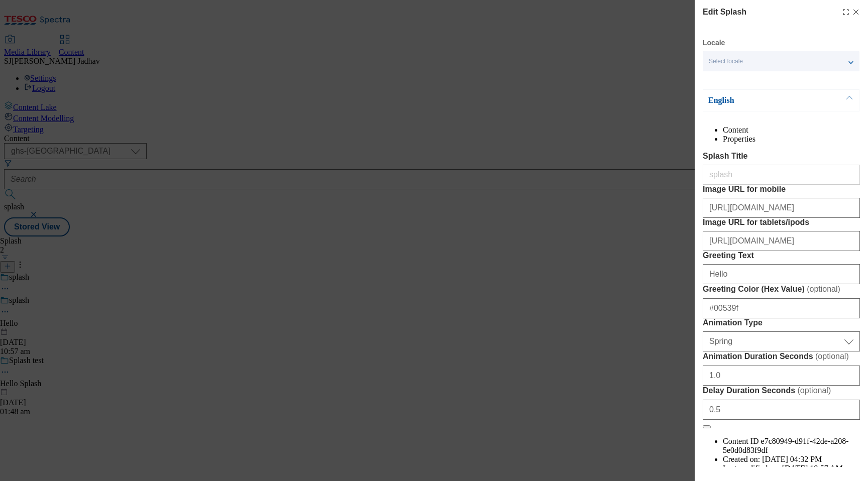  What do you see at coordinates (714, 42) in the screenshot?
I see `label: Locale` at bounding box center [714, 42].